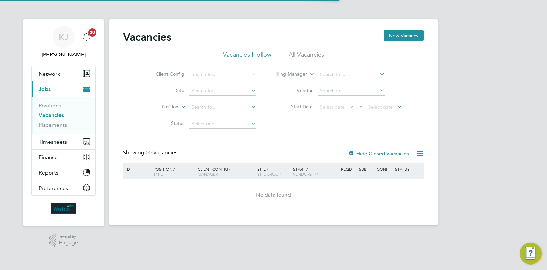  What do you see at coordinates (287, 74) in the screenshot?
I see `label: Hiring Manager` at bounding box center [287, 74].